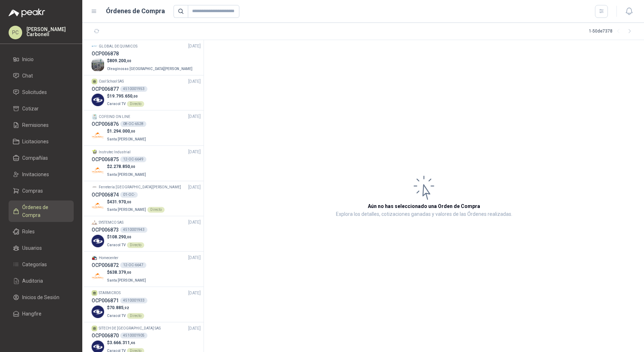 The width and height of the screenshot is (644, 352). What do you see at coordinates (32, 313) in the screenshot?
I see `span: Hangfire` at bounding box center [32, 313].